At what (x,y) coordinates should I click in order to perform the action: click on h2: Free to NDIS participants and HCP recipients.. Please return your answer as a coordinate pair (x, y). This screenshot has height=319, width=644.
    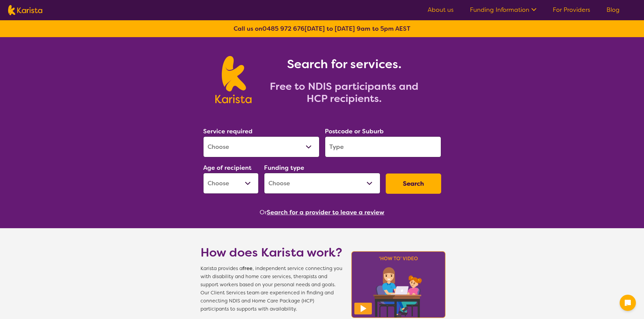
    Looking at the image, I should click on (344, 92).